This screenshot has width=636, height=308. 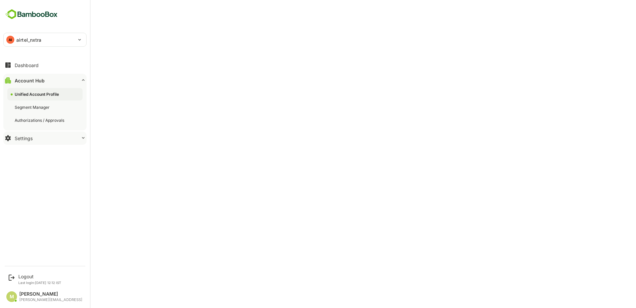 What do you see at coordinates (45, 65) in the screenshot?
I see `button: Dashboard` at bounding box center [45, 65].